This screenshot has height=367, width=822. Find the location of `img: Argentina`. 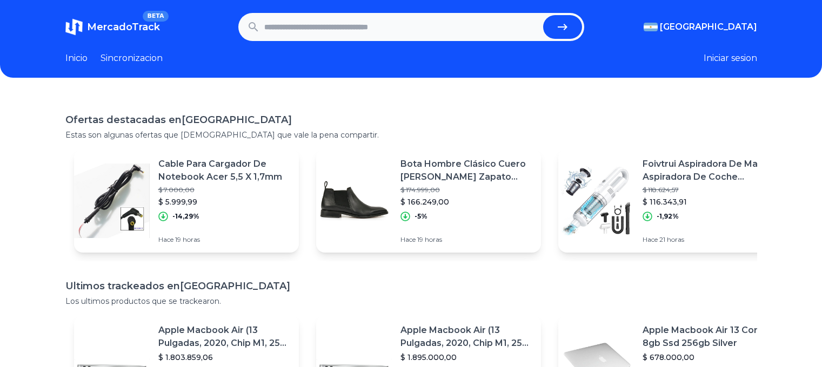

img: Argentina is located at coordinates (651, 27).